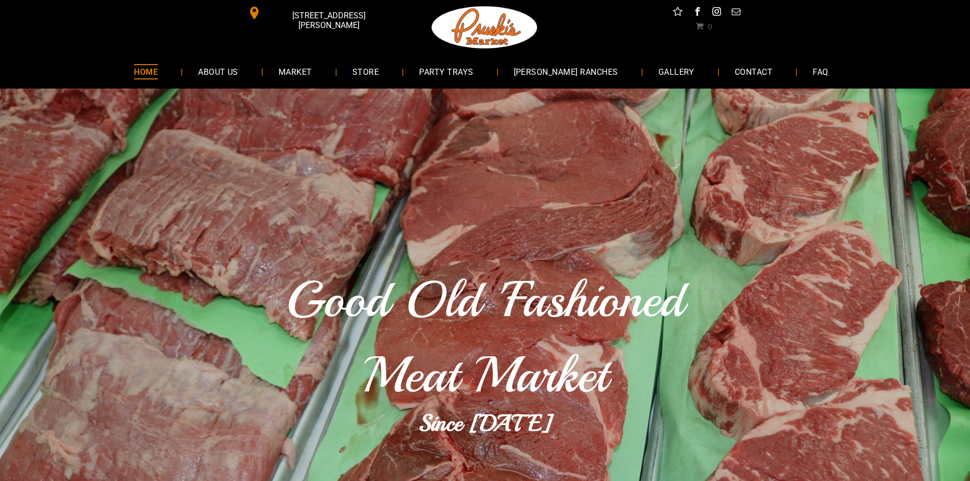 The image size is (970, 481). I want to click on a: CONTACT, so click(754, 71).